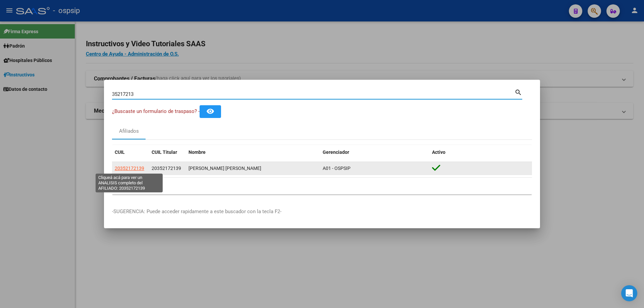  What do you see at coordinates (518, 92) in the screenshot?
I see `mat-icon: search` at bounding box center [518, 92].